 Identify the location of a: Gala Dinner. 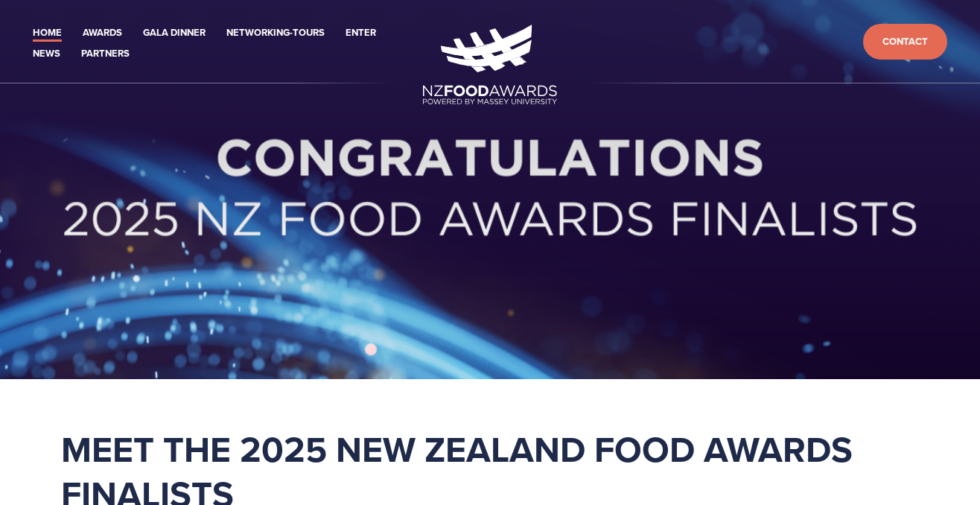
(175, 33).